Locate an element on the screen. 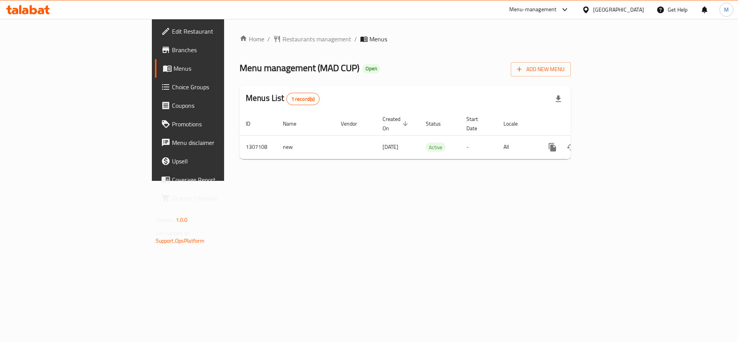  span: ID is located at coordinates (253, 124).